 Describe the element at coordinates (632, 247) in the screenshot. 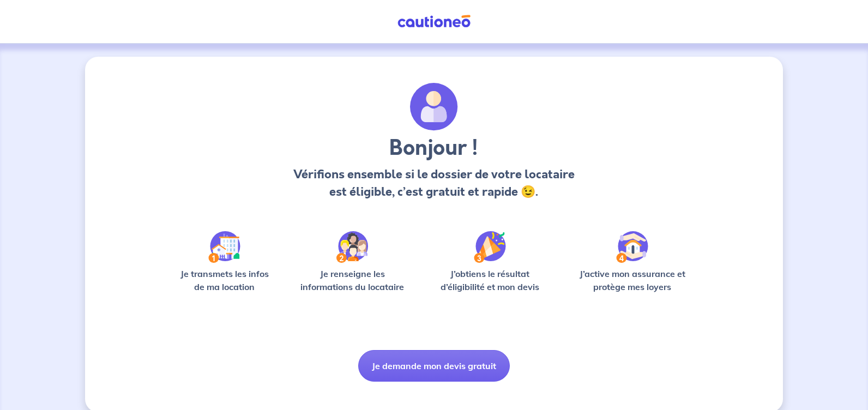

I see `img: /static/bfff1cf634d835d9112899e6a3df1a5d/Step-4.svg` at that location.